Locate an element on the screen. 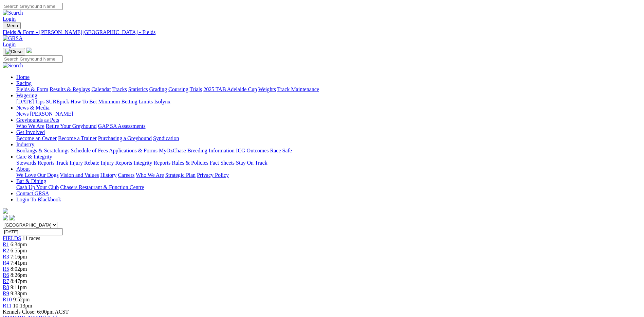  a: Become an Owner is located at coordinates (36, 138).